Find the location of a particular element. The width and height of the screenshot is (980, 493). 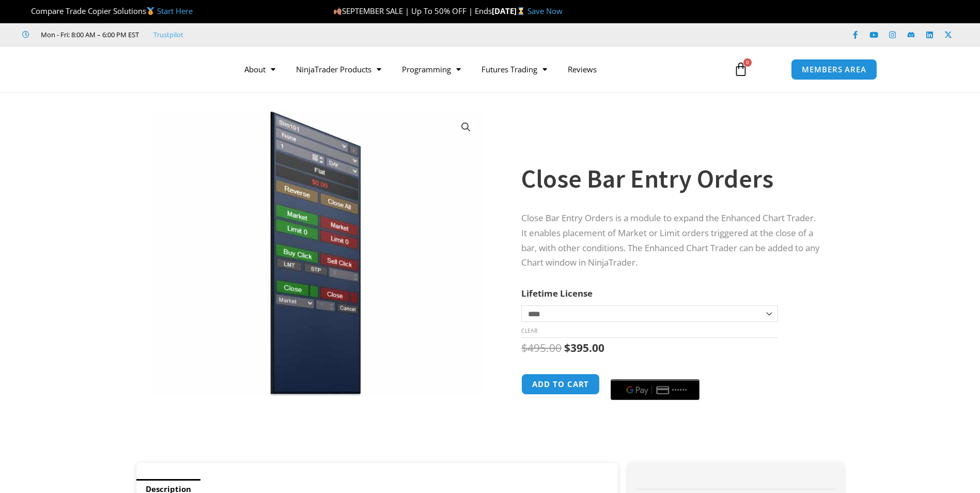

span: SEPTEMBER SALE | Up To 50% OFF | Ends is located at coordinates (412, 11).